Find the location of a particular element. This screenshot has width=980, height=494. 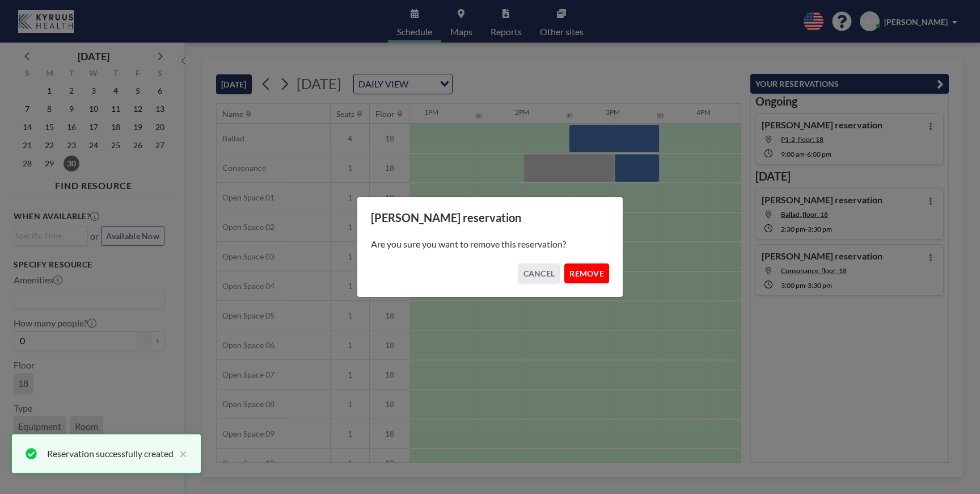

button: REMOVE is located at coordinates (586, 273).